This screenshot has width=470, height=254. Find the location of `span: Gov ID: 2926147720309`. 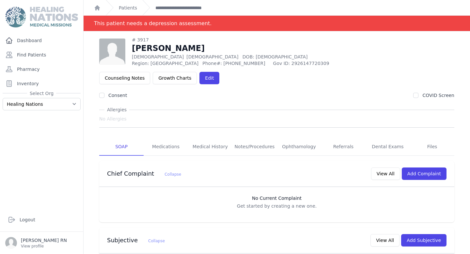

span: Gov ID: 2926147720309 is located at coordinates (308, 63).